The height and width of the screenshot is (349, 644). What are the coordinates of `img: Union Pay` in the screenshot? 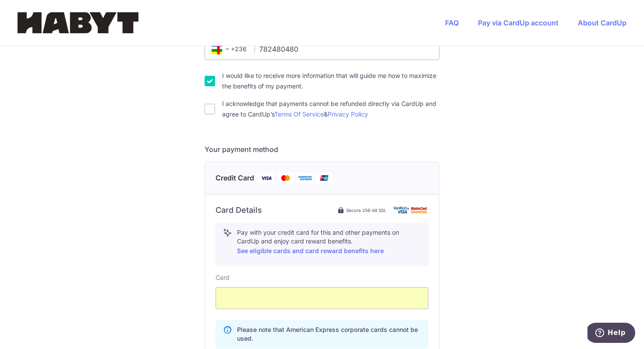 It's located at (324, 178).